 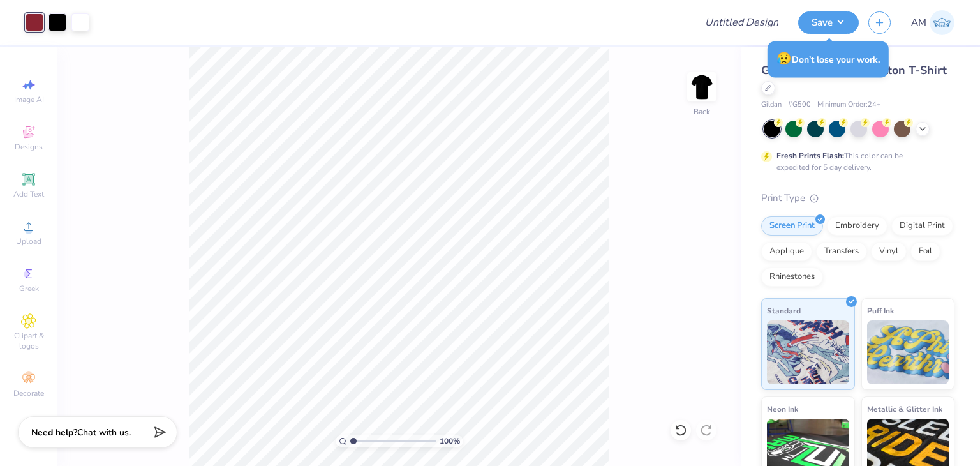 What do you see at coordinates (855, 162) in the screenshot?
I see `div: This color can be expedited for 5 day delivery.` at bounding box center [855, 162].